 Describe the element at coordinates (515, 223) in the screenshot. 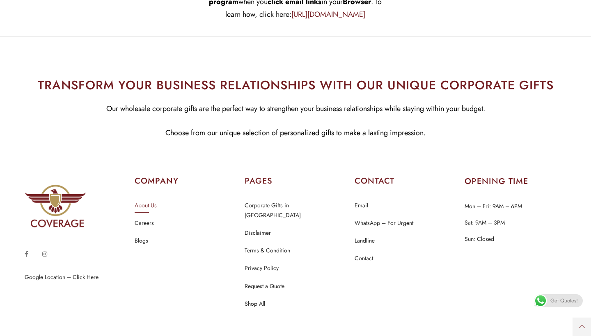

I see `p: Mon – Fri: 9AM – 6PM Sat: 9AM – 3PM Sun: Closed` at that location.